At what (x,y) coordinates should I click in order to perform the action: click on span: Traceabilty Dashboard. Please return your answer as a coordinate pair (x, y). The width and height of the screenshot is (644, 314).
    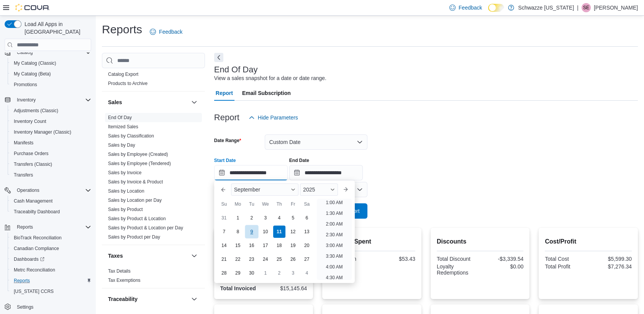
    Looking at the image, I should click on (51, 212).